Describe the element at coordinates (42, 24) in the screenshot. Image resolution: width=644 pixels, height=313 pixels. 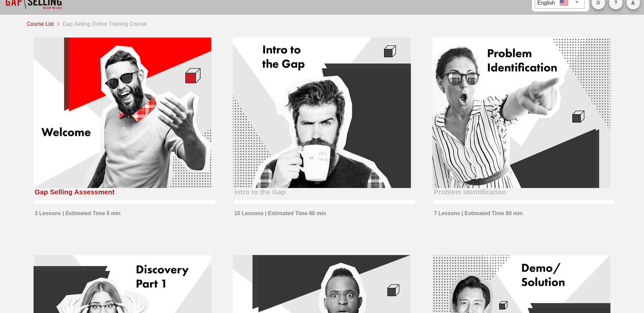
I see `a: Course List` at that location.